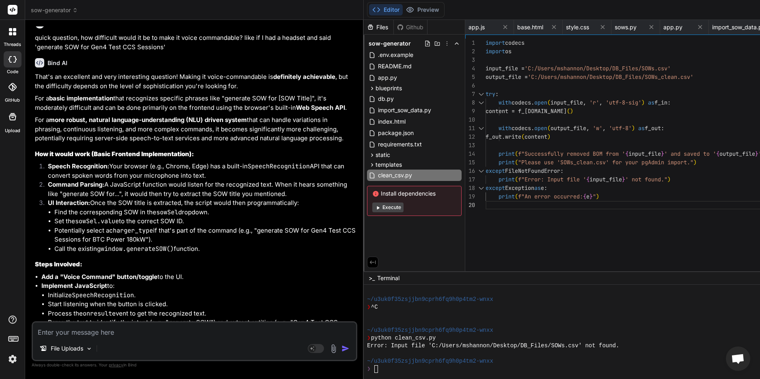  Describe the element at coordinates (76, 184) in the screenshot. I see `strong: Command Parsing:` at that location.